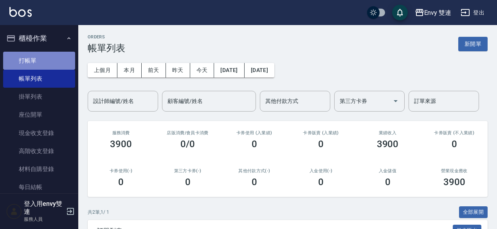 The height and width of the screenshot is (229, 497). I want to click on button: Envy 雙連, so click(433, 13).